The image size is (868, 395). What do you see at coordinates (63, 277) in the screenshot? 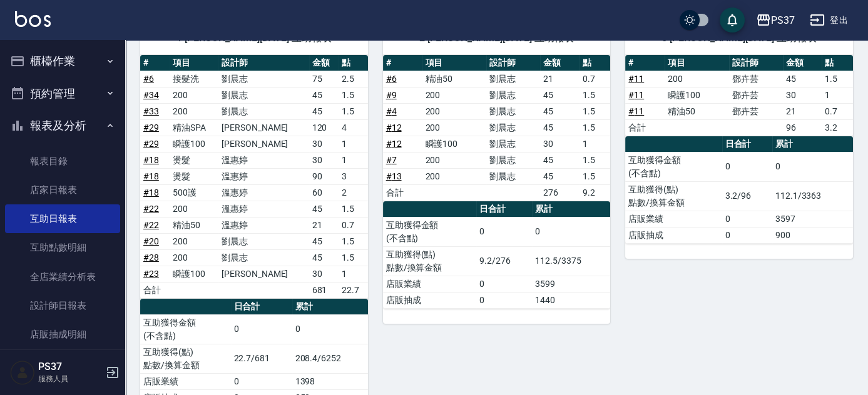
I see `a: 全店業績分析表` at bounding box center [63, 277].